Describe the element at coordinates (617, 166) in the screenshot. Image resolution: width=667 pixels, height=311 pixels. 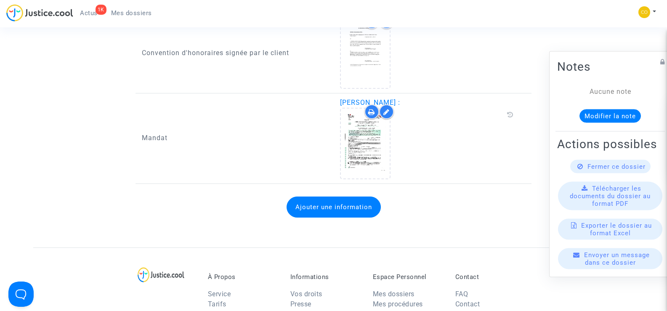
I see `span: Fermer ce dossier` at that location.